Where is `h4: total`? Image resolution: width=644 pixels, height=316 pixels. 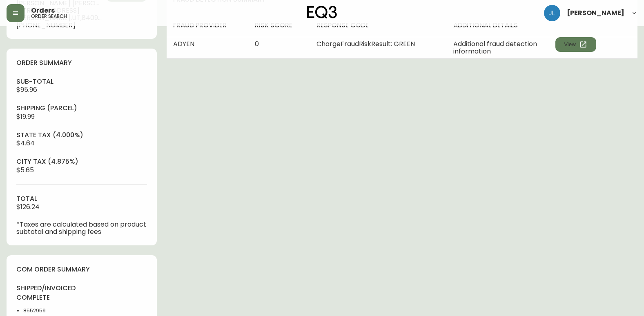 h4: total is located at coordinates (82, 199).